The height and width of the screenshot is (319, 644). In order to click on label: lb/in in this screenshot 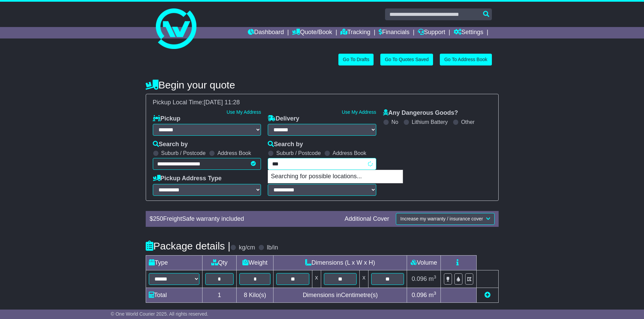, I will do `click(272, 248)`.